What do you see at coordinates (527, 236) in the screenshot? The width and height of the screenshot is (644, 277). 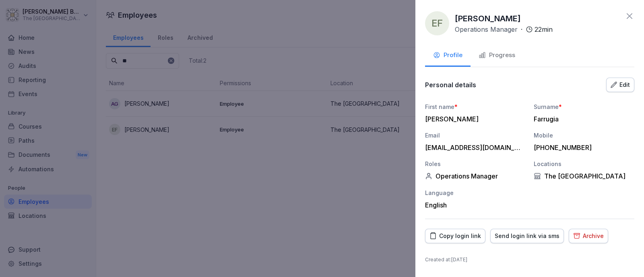 I see `button: Send login link via sms` at bounding box center [527, 236].